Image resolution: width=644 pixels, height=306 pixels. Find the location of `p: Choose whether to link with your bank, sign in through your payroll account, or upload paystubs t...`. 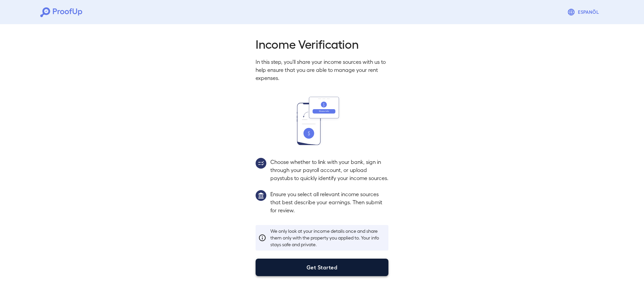

p: Choose whether to link with your bank, sign in through your payroll account, or upload paystubs t... is located at coordinates (330, 170).